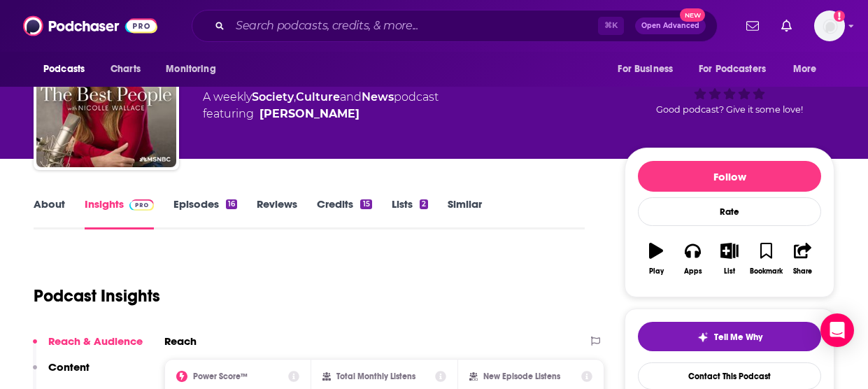  What do you see at coordinates (410, 213) in the screenshot?
I see `a: Lists2` at bounding box center [410, 213].